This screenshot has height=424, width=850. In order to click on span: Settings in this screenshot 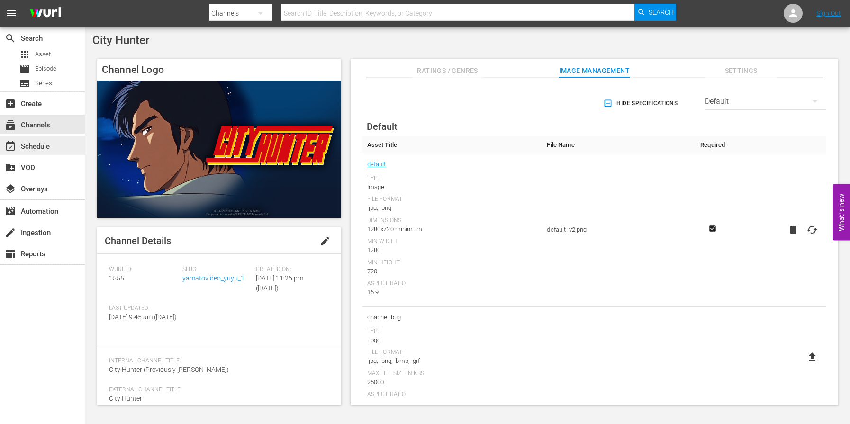, I will do `click(741, 71)`.